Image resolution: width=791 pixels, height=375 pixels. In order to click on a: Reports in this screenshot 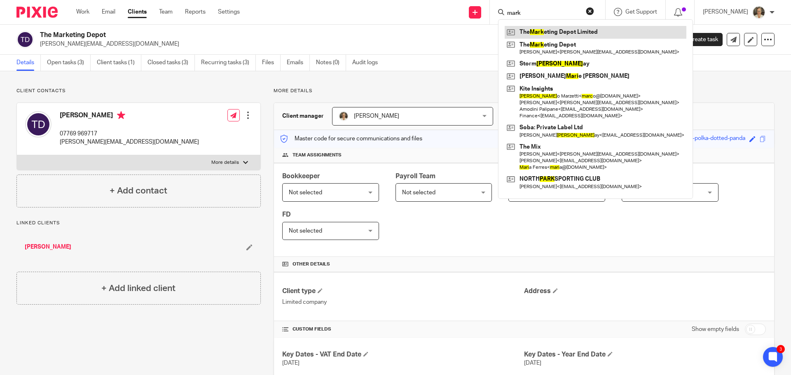, I will do `click(195, 12)`.